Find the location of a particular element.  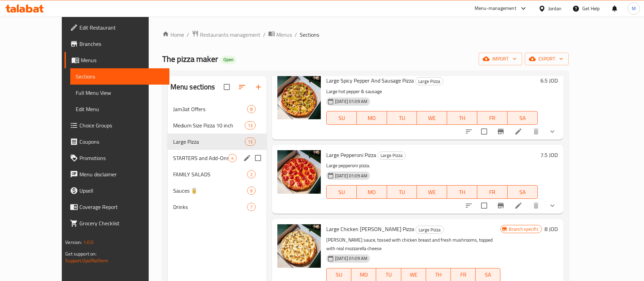

div: Medium Size Pizza 10 inch13 is located at coordinates (217, 125).